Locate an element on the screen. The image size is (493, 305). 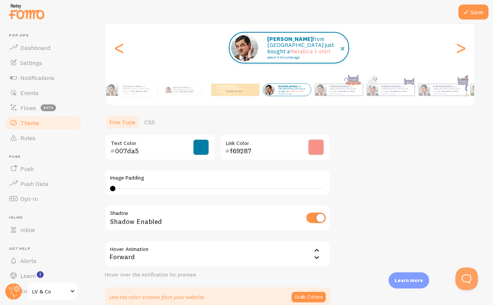
div: Previous slide is located at coordinates (119, 48).